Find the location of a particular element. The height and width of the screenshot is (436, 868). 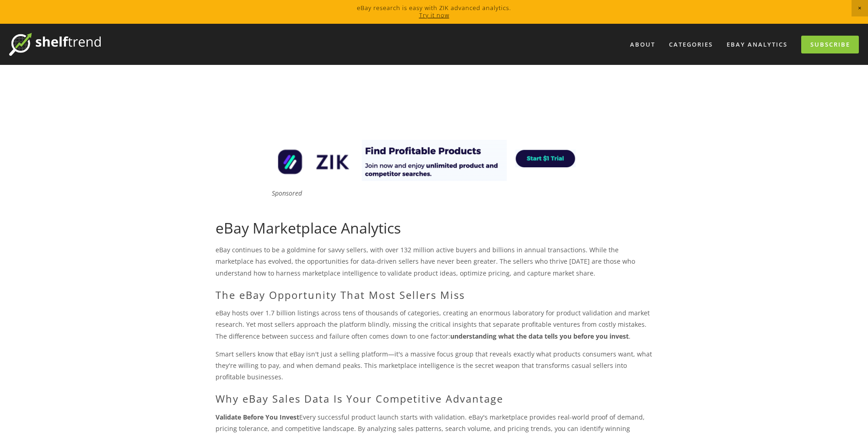

em: Sponsored is located at coordinates (286, 193).